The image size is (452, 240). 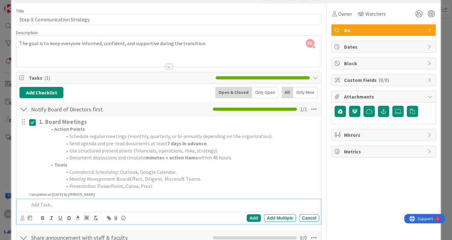 I want to click on span: Support, so click(x=21, y=5).